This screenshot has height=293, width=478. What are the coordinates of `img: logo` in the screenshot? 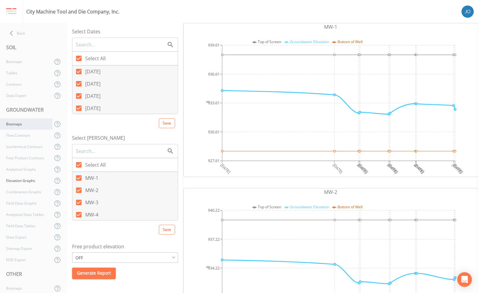 It's located at (11, 11).